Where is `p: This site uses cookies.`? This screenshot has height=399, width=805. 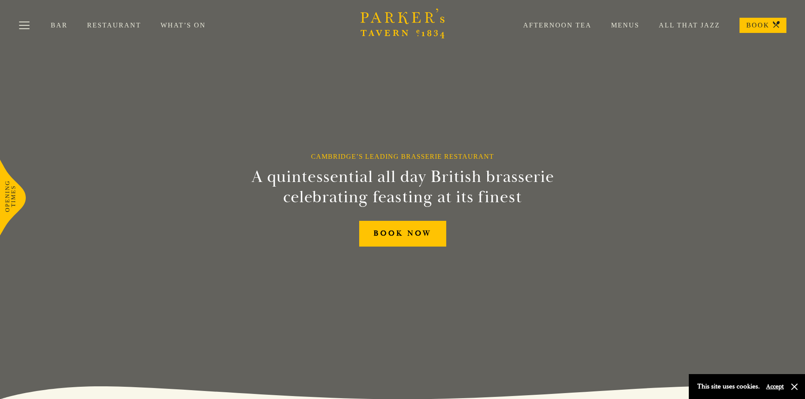
p: This site uses cookies. is located at coordinates (728, 386).